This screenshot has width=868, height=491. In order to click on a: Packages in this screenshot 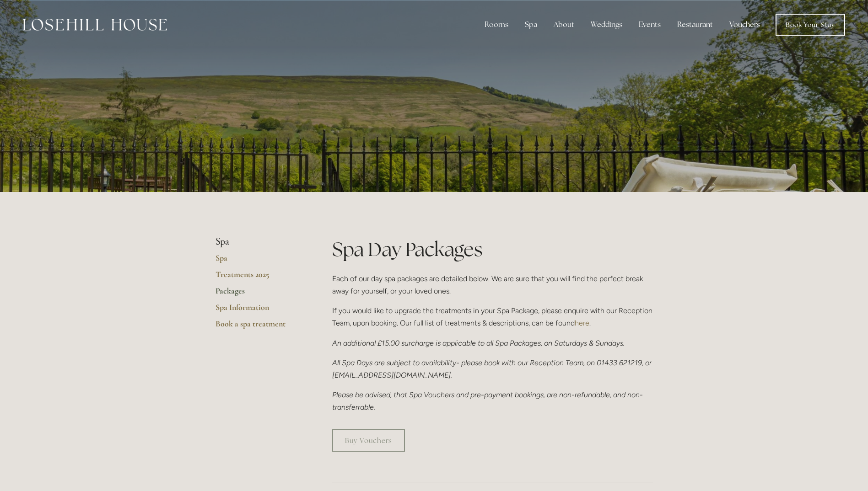, I will do `click(259, 294)`.